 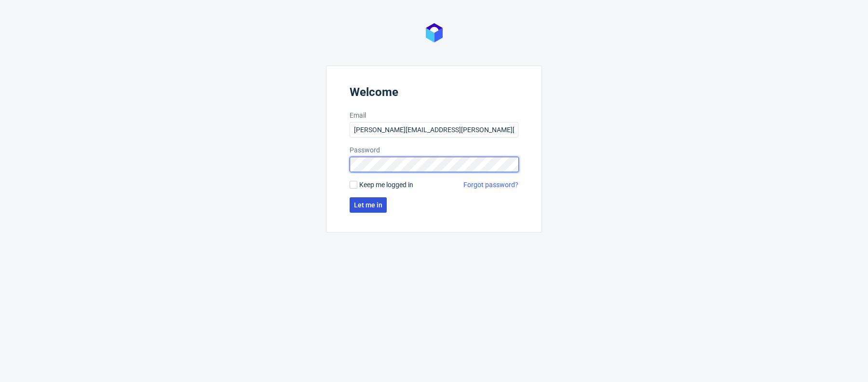 What do you see at coordinates (368, 205) in the screenshot?
I see `button: Let me in` at bounding box center [368, 205].